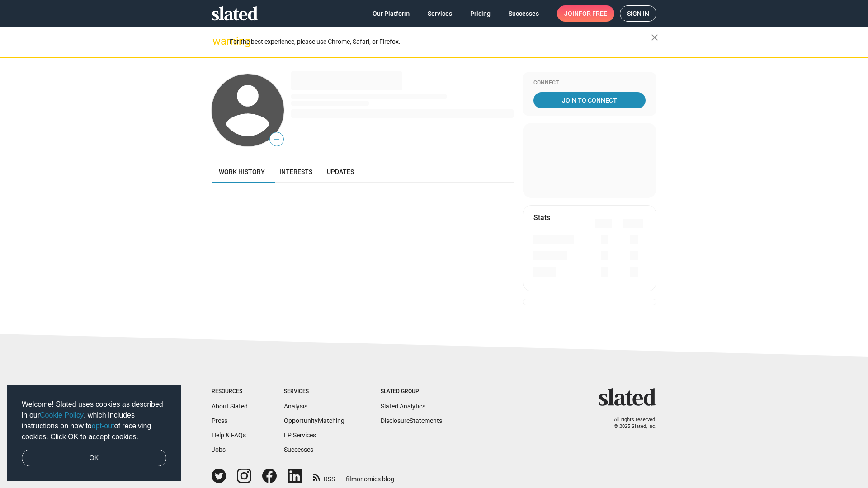 The image size is (868, 488). What do you see at coordinates (324, 477) in the screenshot?
I see `a: RSS` at bounding box center [324, 477].